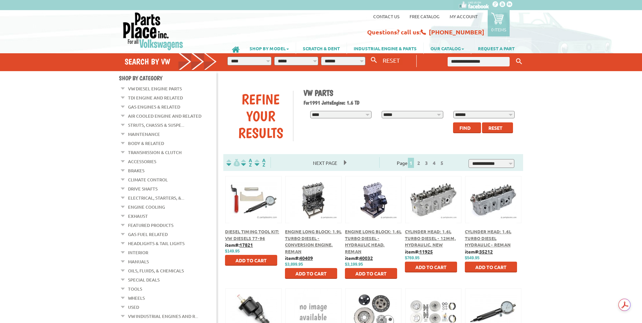 The height and width of the screenshot is (323, 642). I want to click on span: 1, so click(411, 163).